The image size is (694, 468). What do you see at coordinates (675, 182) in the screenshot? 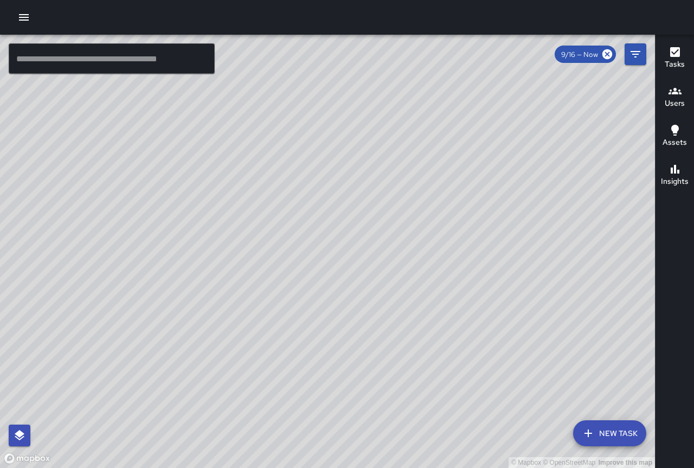
I see `h6: Insights` at bounding box center [675, 182].